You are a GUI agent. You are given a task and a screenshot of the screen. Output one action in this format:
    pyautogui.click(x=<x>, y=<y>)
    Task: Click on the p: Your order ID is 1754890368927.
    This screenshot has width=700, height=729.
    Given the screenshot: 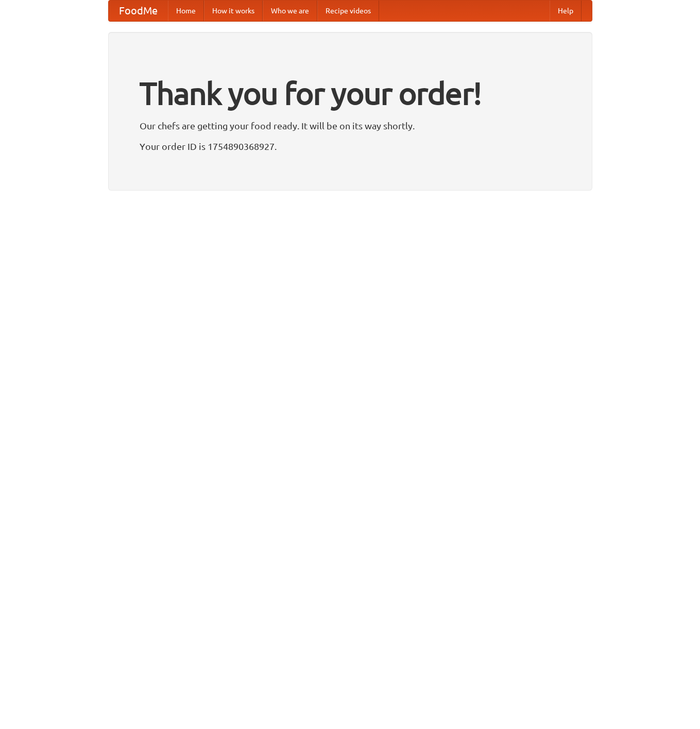 What is the action you would take?
    pyautogui.click(x=350, y=146)
    